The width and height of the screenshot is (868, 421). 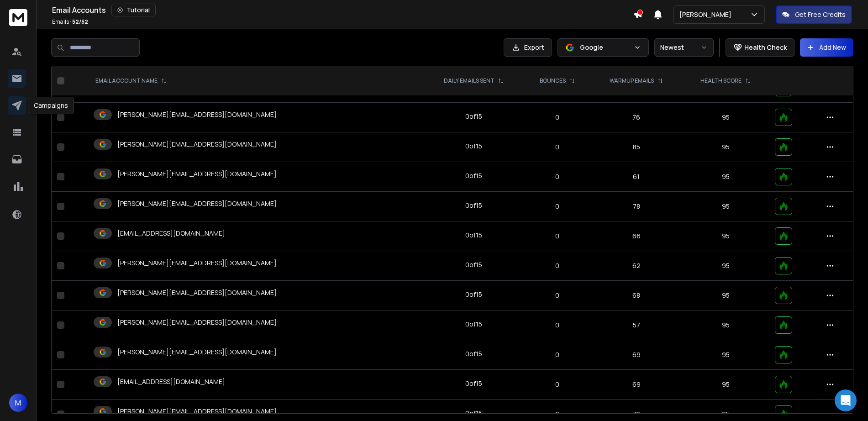 I want to click on div: Email Accounts, so click(x=342, y=10).